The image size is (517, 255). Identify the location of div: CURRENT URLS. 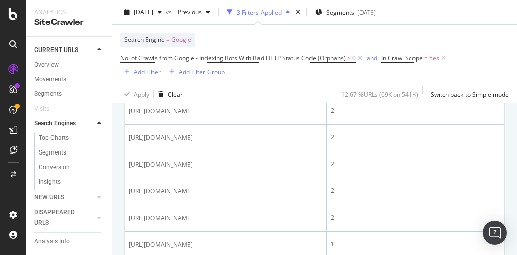
(56, 50).